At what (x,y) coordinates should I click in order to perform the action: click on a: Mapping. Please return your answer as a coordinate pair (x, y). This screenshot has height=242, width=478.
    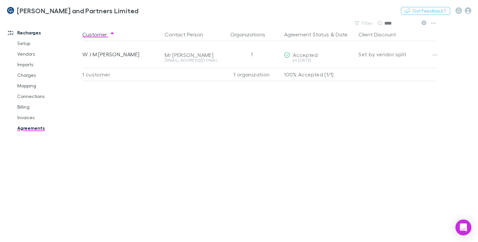
    Looking at the image, I should click on (48, 86).